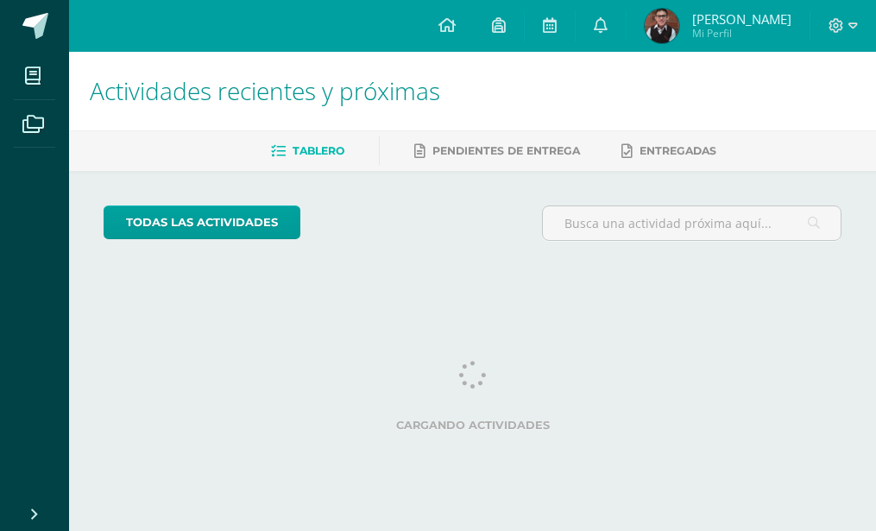 The height and width of the screenshot is (531, 876). I want to click on span: Mi Perfil, so click(741, 33).